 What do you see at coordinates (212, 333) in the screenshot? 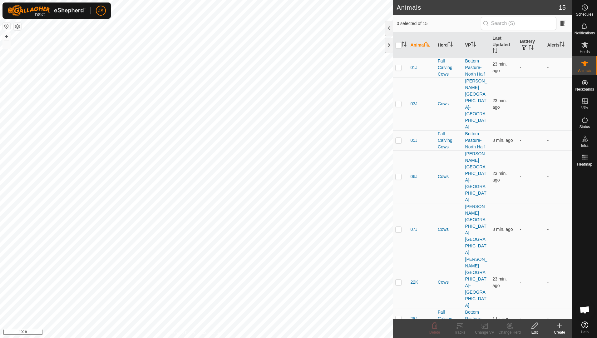
I see `a: Contact Us` at bounding box center [212, 333].